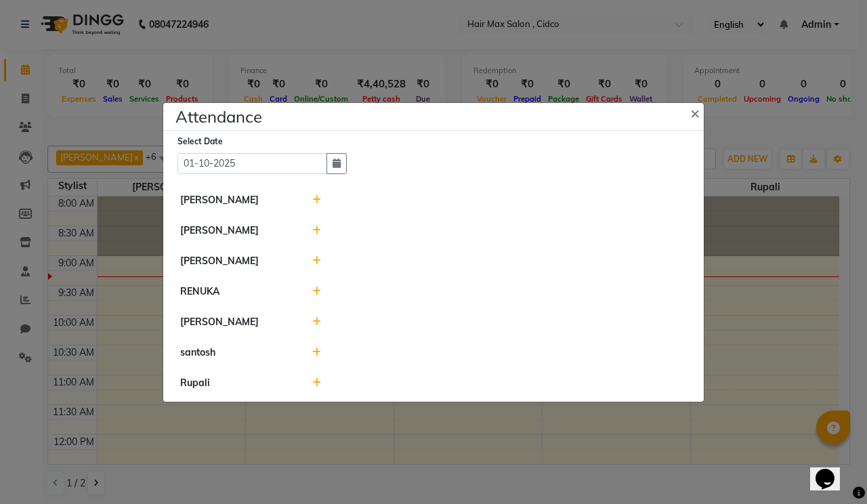 The width and height of the screenshot is (867, 504). Describe the element at coordinates (219, 116) in the screenshot. I see `h4: Attendance` at that location.